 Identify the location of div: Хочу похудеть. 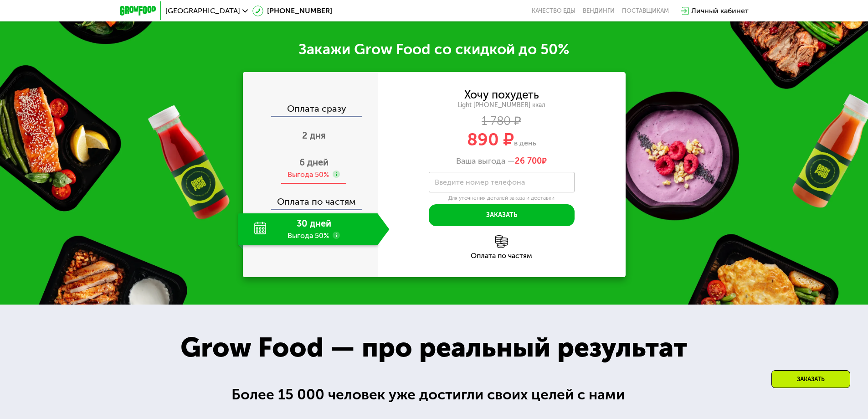
(502, 95).